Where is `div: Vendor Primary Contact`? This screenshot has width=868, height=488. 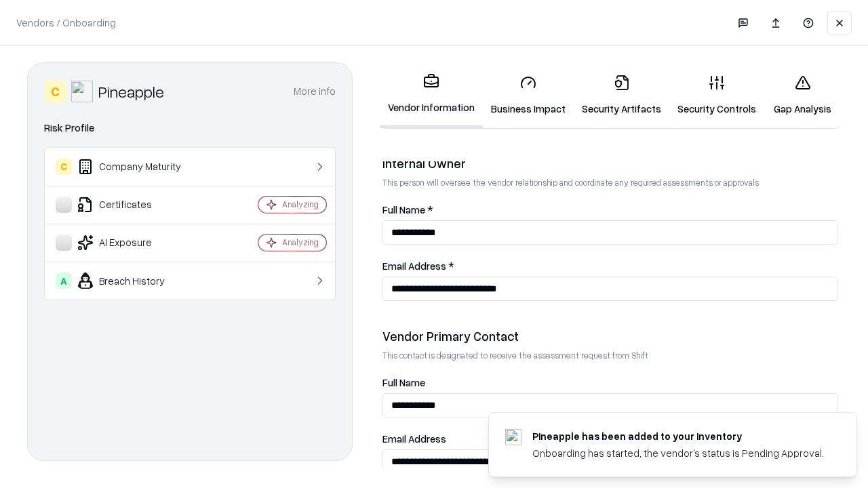
div: Vendor Primary Contact is located at coordinates (611, 336).